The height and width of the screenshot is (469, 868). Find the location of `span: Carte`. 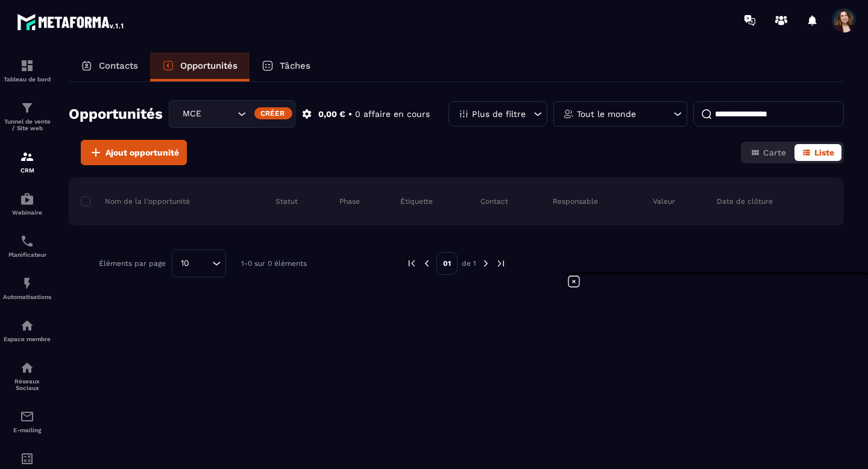

span: Carte is located at coordinates (774, 153).